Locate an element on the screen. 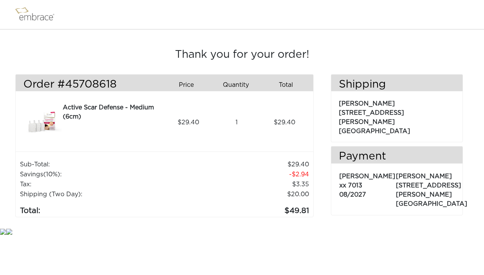 The width and height of the screenshot is (484, 275). td: 29.40 is located at coordinates (244, 165).